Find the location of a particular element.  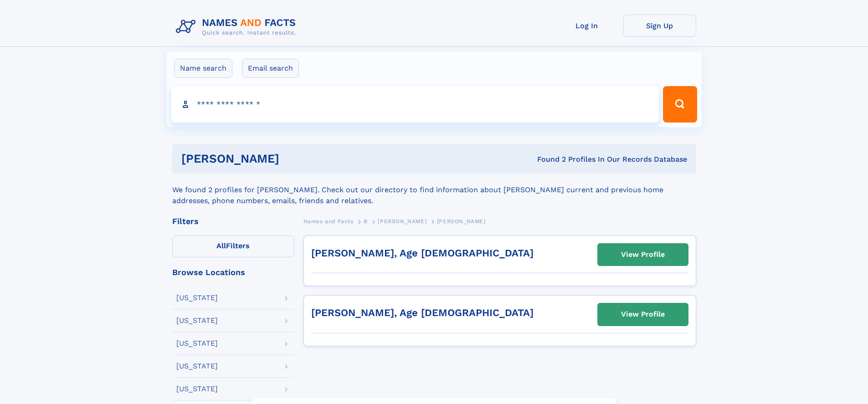

span: B is located at coordinates (365, 221).